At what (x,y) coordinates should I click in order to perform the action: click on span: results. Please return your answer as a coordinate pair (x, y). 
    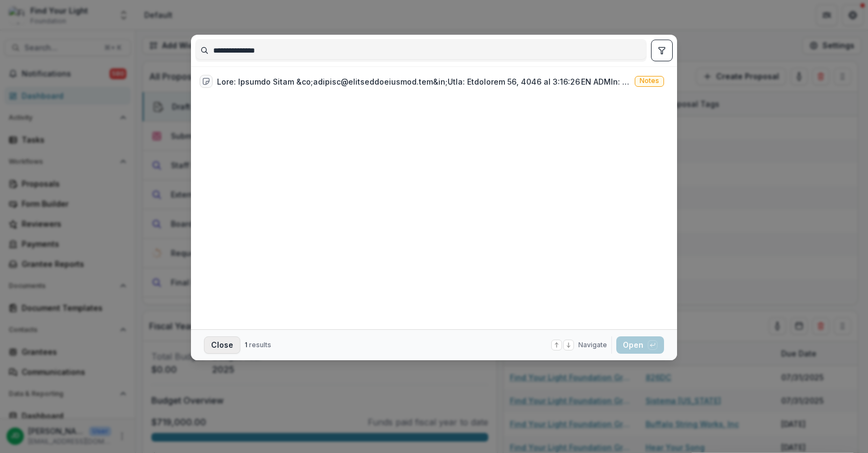
    Looking at the image, I should click on (260, 345).